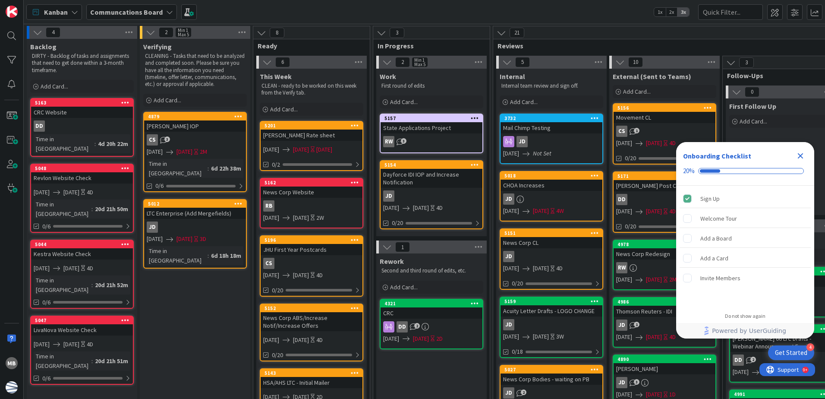 The image size is (825, 399). Describe the element at coordinates (82, 250) in the screenshot. I see `div: 5044Kestra Website Check` at that location.